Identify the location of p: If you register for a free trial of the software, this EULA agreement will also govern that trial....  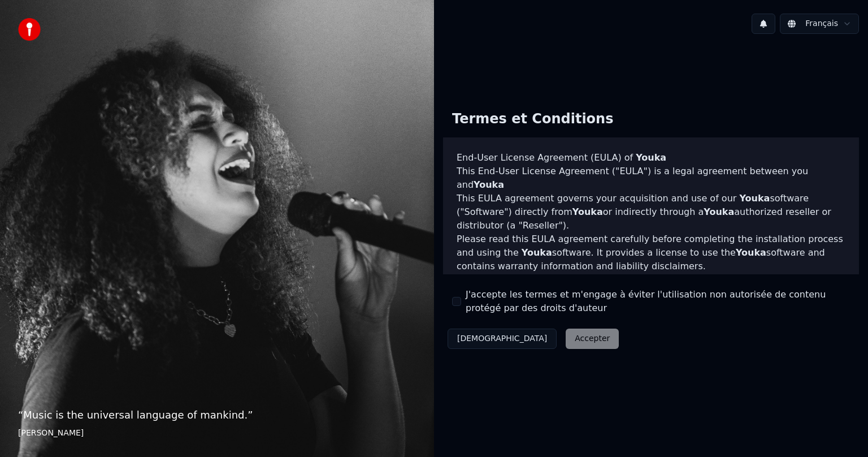
(651, 300).